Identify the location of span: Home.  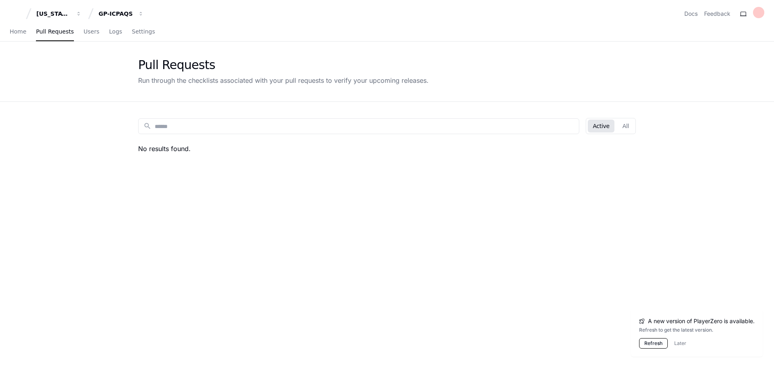
(18, 32).